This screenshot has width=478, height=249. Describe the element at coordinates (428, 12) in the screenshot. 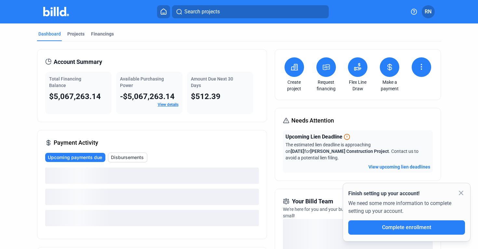

I see `span: RN` at that location.